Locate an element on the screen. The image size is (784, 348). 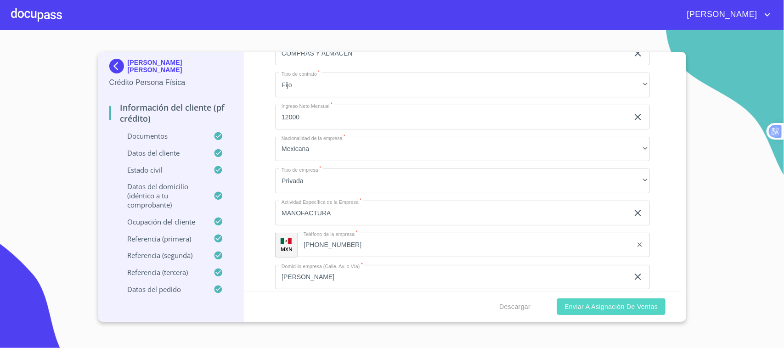
p: Referencia (segunda) is located at coordinates (162, 255).